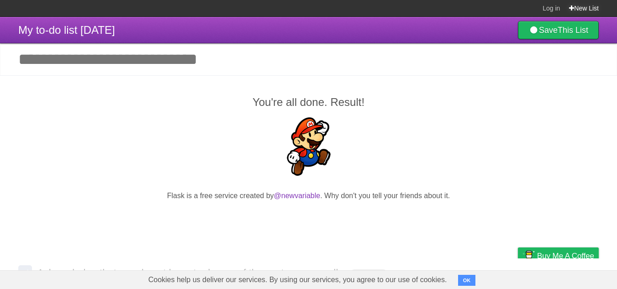  I want to click on p: Flask is a free service created by . Why don't you tell your friends about it., so click(308, 196).